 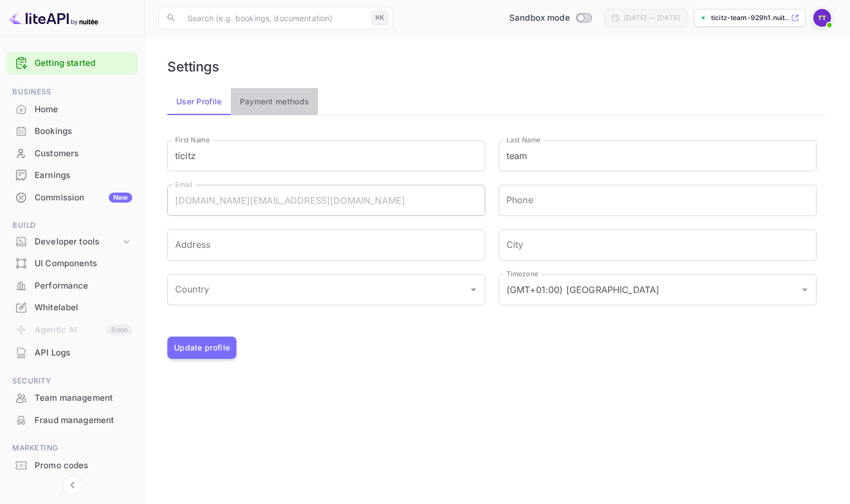 I want to click on button: User Profile, so click(x=199, y=102).